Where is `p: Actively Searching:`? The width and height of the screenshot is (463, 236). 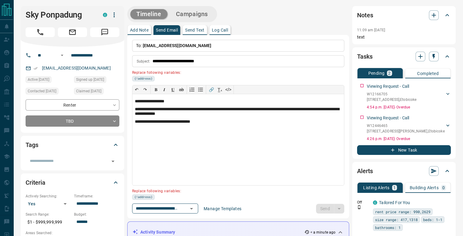 p: Actively Searching: is located at coordinates (48, 196).